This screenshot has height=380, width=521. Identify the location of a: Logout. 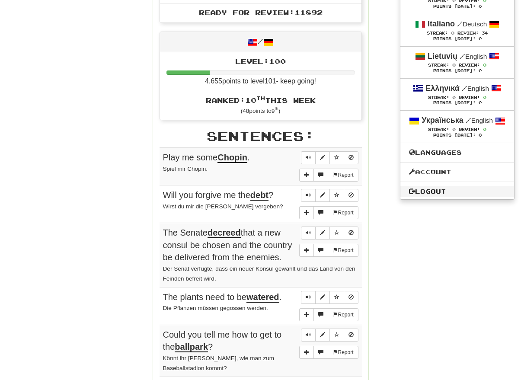
(457, 191).